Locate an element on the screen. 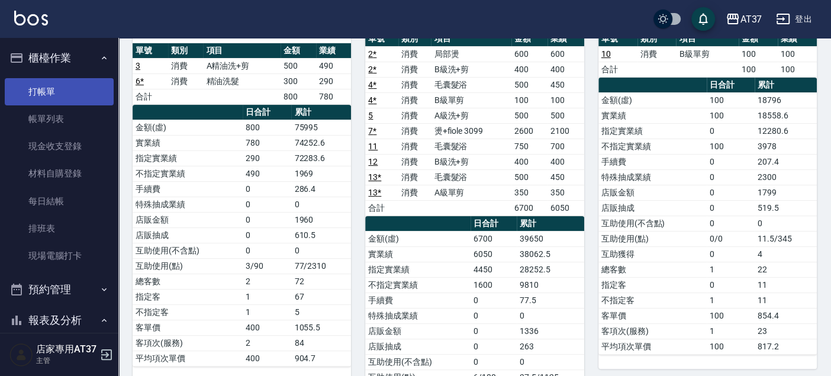 The height and width of the screenshot is (376, 831). td: 3/90 is located at coordinates (267, 266).